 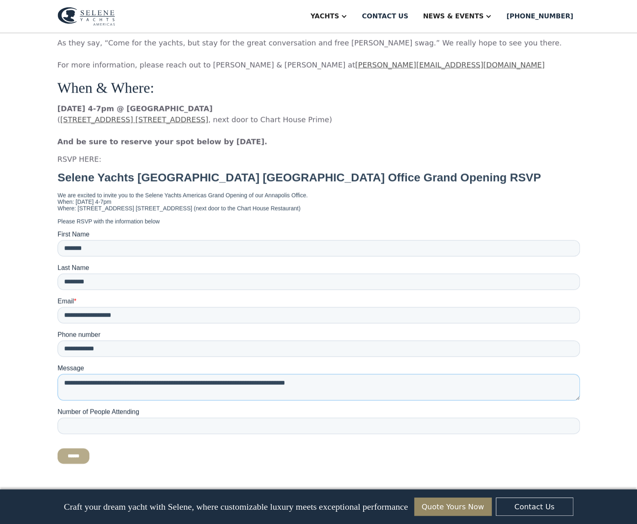 I want to click on p: Craft your dream yacht with Selene, where customizable luxury meets exceptional performance, so click(x=235, y=507).